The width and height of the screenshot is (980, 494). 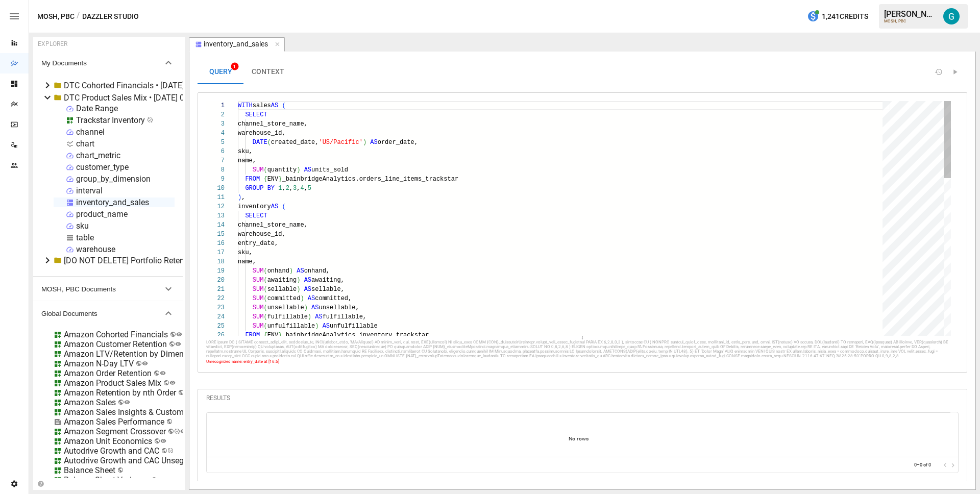 I want to click on div: 23, so click(x=215, y=308).